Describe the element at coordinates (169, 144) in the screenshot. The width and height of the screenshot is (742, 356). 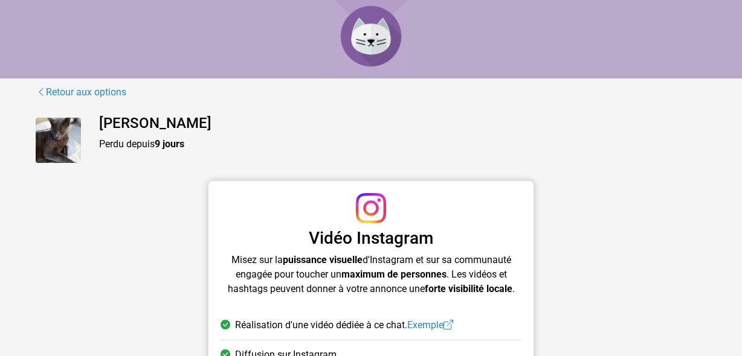
I see `strong: 9 jours` at that location.